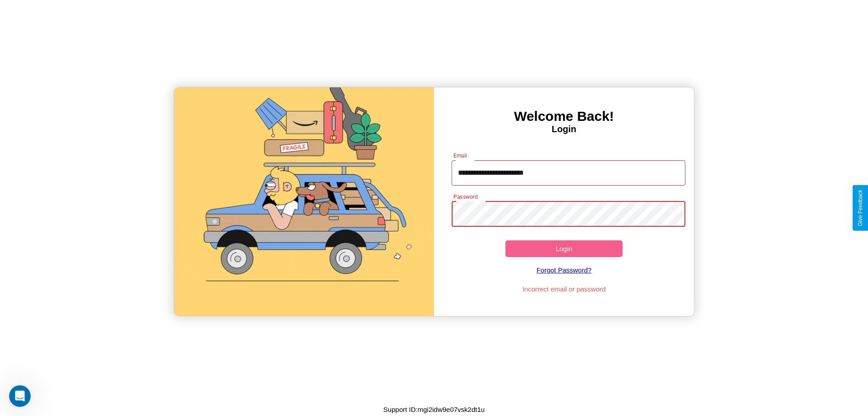  Describe the element at coordinates (861, 208) in the screenshot. I see `div: Give Feedback` at that location.